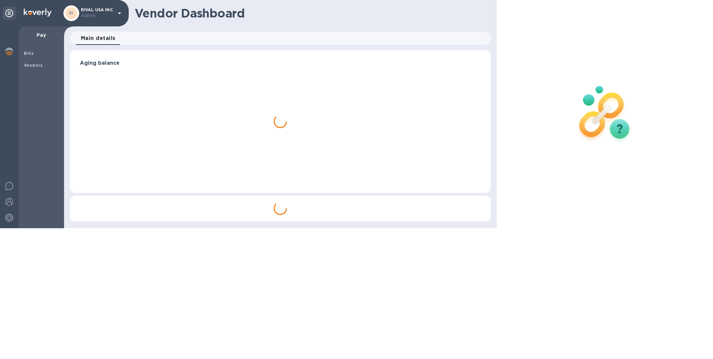 This screenshot has width=713, height=359. Describe the element at coordinates (97, 13) in the screenshot. I see `p: RIVAL USA INC` at that location.